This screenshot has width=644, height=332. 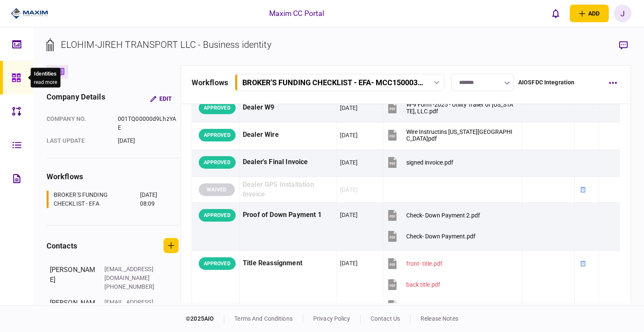 What do you see at coordinates (443, 215) in the screenshot?
I see `div: Check- Down Payment 2.pdf` at bounding box center [443, 215].